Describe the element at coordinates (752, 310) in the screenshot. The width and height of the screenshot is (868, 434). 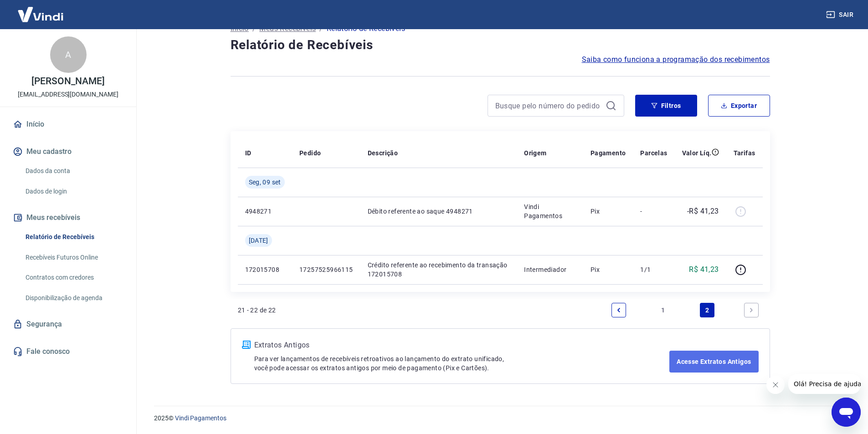
I see `a: Next page` at that location.